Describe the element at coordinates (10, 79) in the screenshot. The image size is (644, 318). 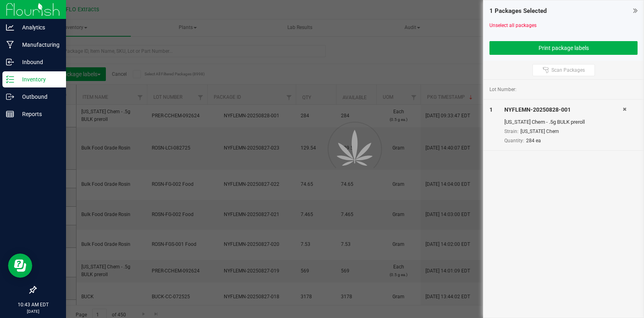
I see `inline-svg: Inventory` at that location.